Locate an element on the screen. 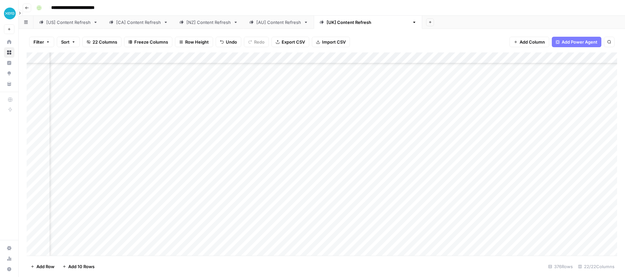 The image size is (625, 277). button: Sort is located at coordinates (68, 42).